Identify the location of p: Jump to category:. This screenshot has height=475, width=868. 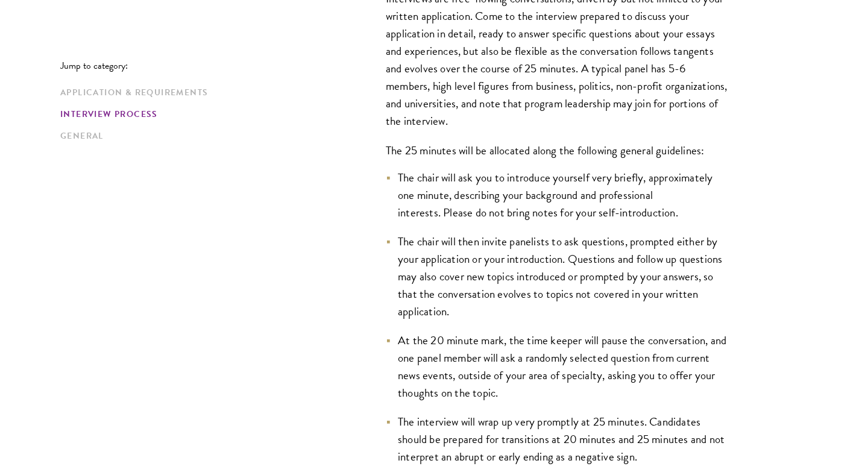
(187, 65).